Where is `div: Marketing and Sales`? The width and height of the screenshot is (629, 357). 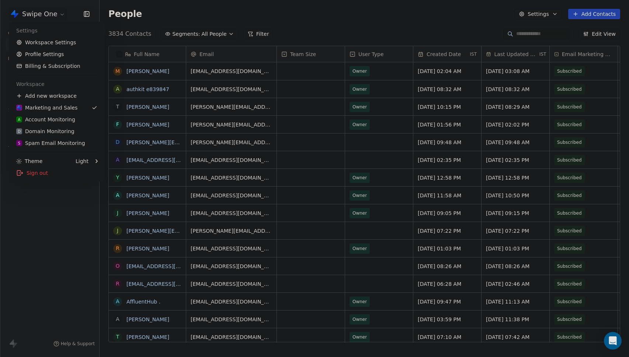 div: Marketing and Sales is located at coordinates (47, 108).